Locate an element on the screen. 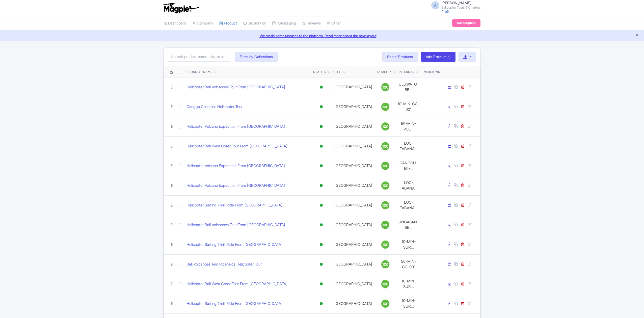 Image resolution: width=644 pixels, height=318 pixels. button: Filter by Collections is located at coordinates (256, 57).